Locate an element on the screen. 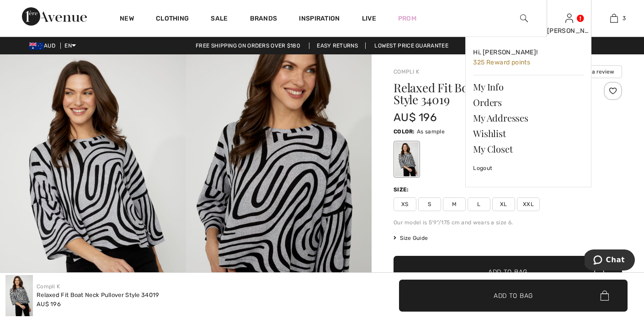 The width and height of the screenshot is (644, 318). a: Orders is located at coordinates (528, 102).